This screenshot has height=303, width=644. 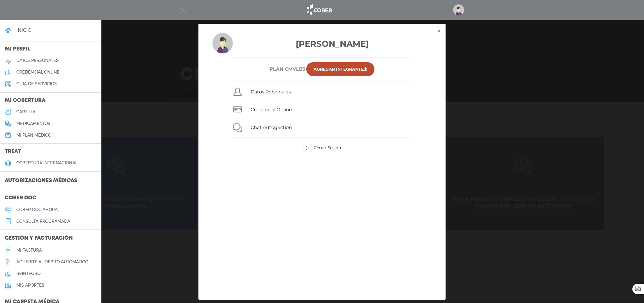 What do you see at coordinates (319, 10) in the screenshot?
I see `img: logo_cober_home-white.png` at bounding box center [319, 10].